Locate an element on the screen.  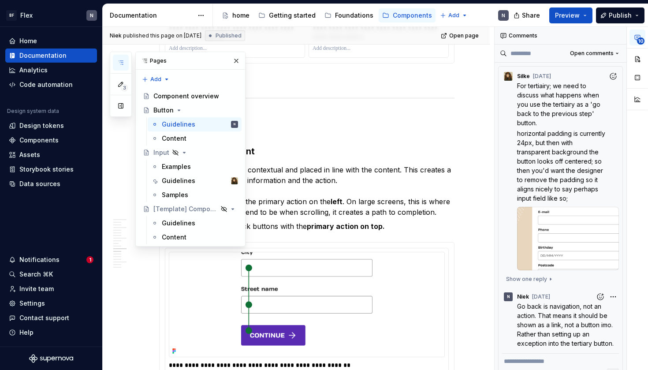
button: Contact support is located at coordinates (51, 318).